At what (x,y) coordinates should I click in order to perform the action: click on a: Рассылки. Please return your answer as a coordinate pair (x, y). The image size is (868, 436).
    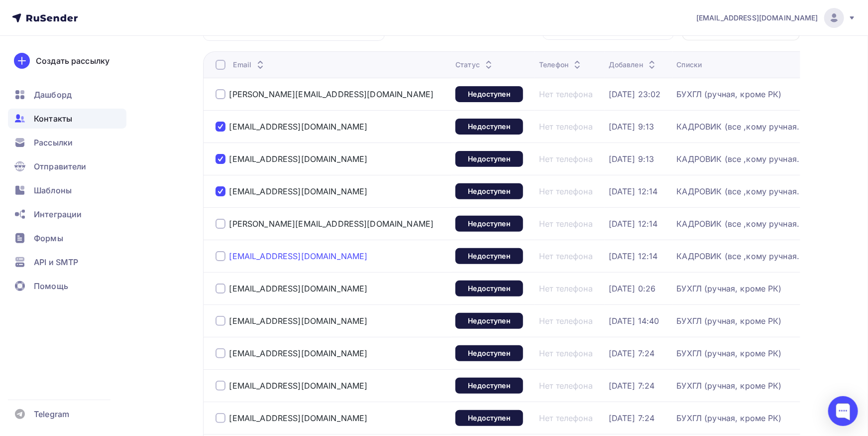
    Looking at the image, I should click on (67, 143).